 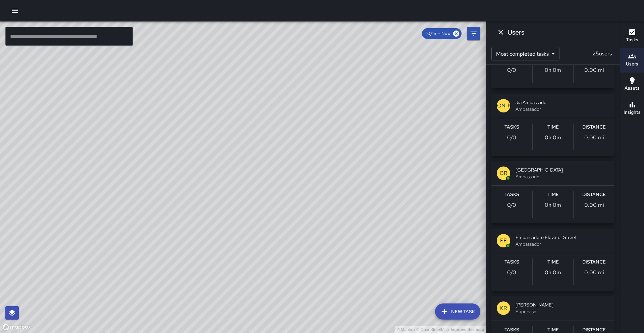 I want to click on div: 10/15 — Now, so click(x=442, y=33).